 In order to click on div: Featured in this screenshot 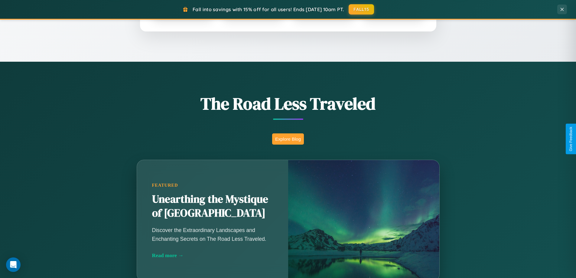, I will do `click(213, 185)`.